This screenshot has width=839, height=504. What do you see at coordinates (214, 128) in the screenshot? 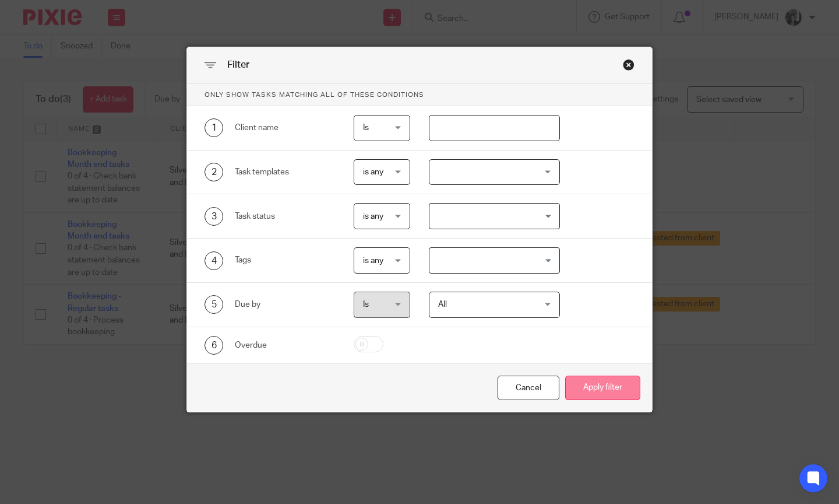
I see `div: 1` at bounding box center [214, 128].